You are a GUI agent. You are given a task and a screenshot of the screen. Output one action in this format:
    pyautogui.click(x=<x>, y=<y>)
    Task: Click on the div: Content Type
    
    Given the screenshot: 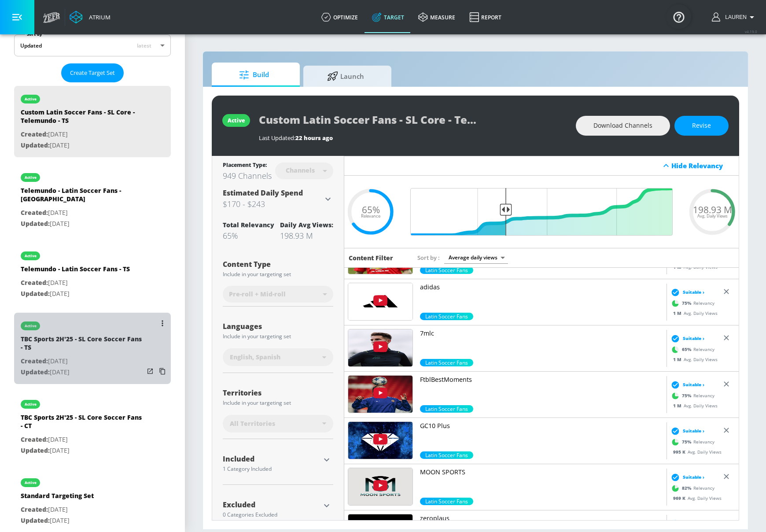 What is the action you would take?
    pyautogui.click(x=278, y=264)
    